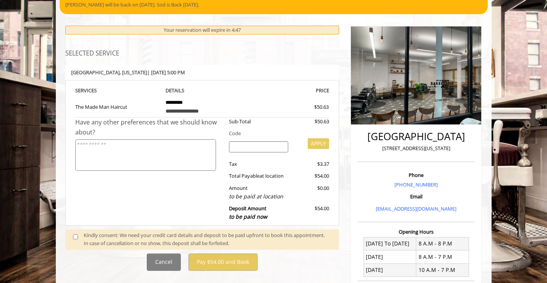 The height and width of the screenshot is (283, 547). What do you see at coordinates (118, 106) in the screenshot?
I see `td: The Made Man Haircut` at bounding box center [118, 106].